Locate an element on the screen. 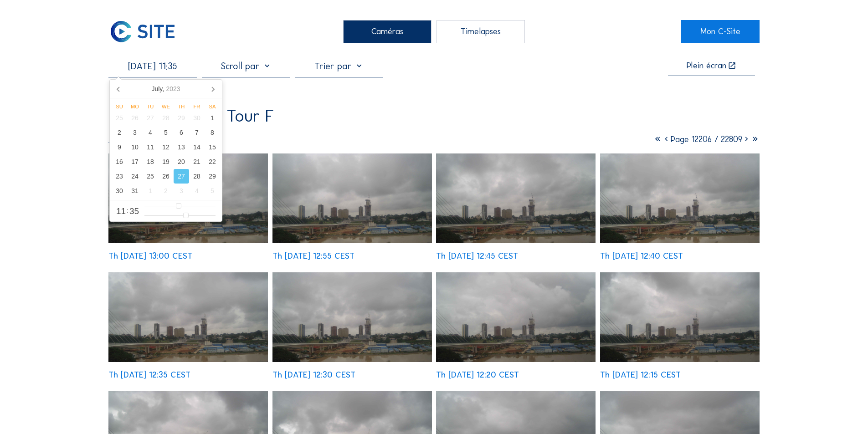 The width and height of the screenshot is (868, 434). div: 6 is located at coordinates (181, 132).